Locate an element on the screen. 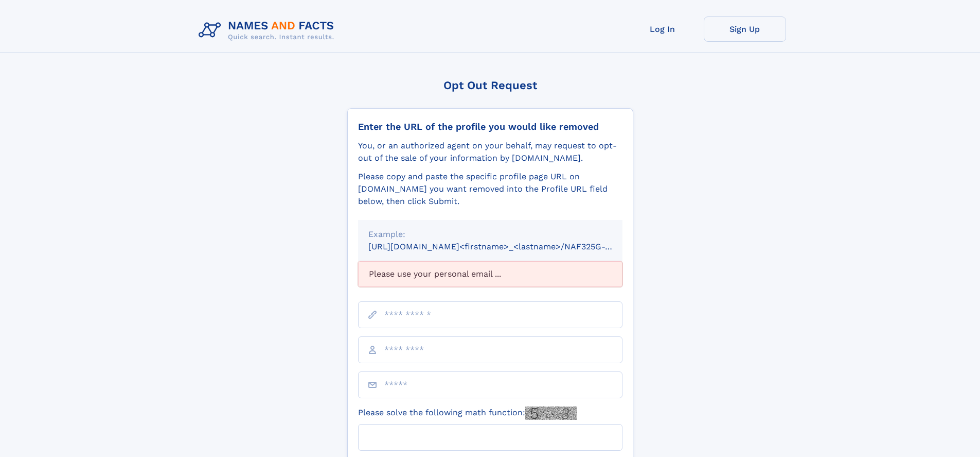 The width and height of the screenshot is (980, 457). a: Sign Up is located at coordinates (745, 29).